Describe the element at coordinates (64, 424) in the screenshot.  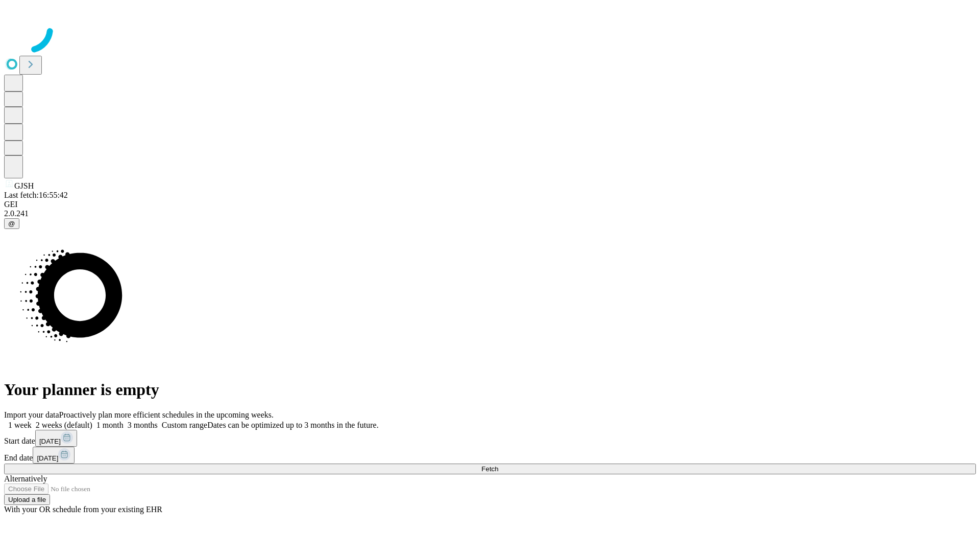
I see `span: 2 weeks (default)` at that location.